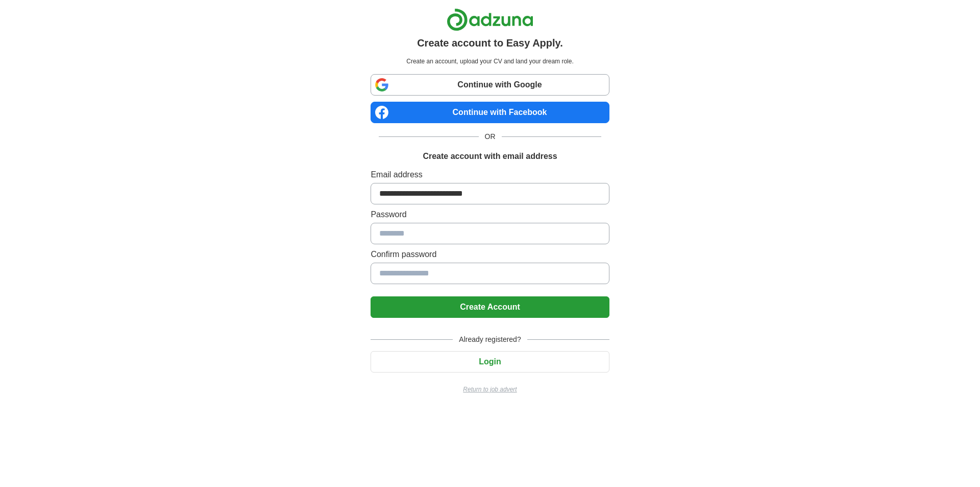  Describe the element at coordinates (490, 43) in the screenshot. I see `h1: Create account to Easy Apply.` at that location.